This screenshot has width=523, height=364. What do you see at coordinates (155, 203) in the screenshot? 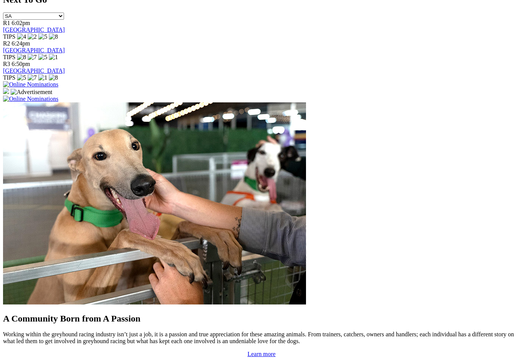
I see `img: Westy_Cropped.jpg` at bounding box center [155, 203].